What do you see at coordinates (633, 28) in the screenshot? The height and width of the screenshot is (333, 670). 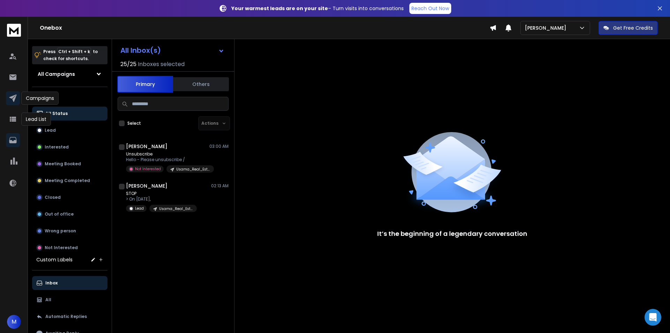 I see `p: Get Free Credits` at bounding box center [633, 28].